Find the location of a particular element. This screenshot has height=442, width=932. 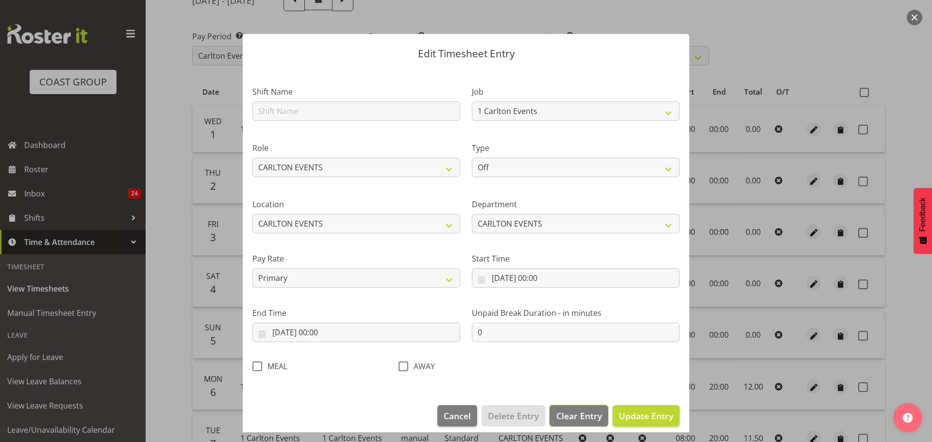

span: AWAY is located at coordinates (422, 367).